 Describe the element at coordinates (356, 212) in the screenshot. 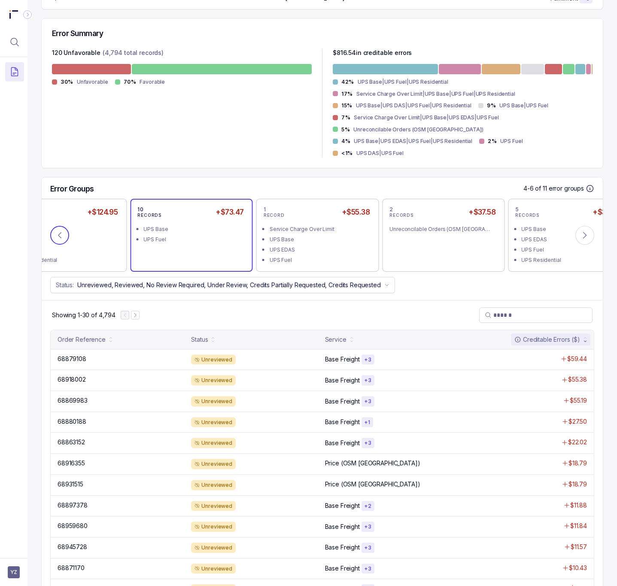

I see `h5: +$55.38` at that location.